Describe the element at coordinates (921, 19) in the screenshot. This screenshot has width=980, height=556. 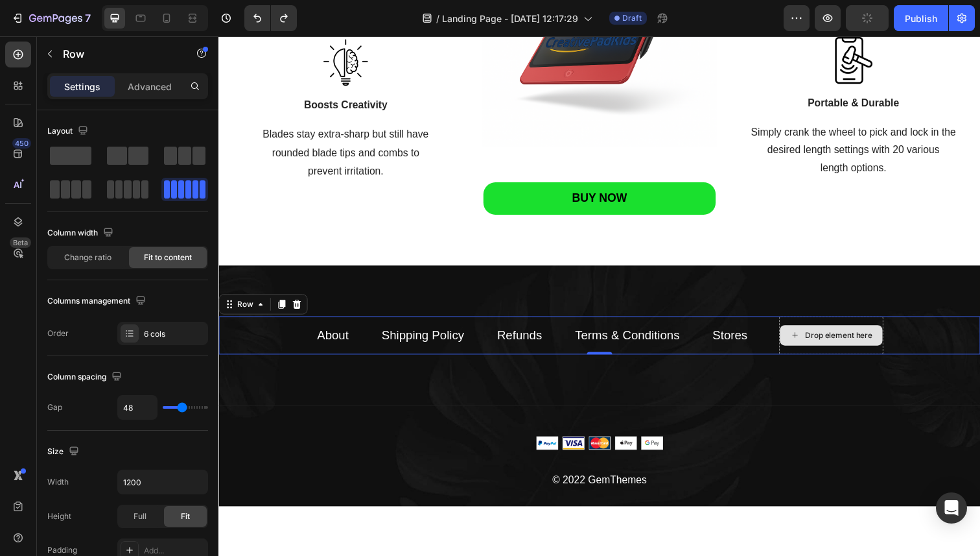
I see `button: Publish` at that location.